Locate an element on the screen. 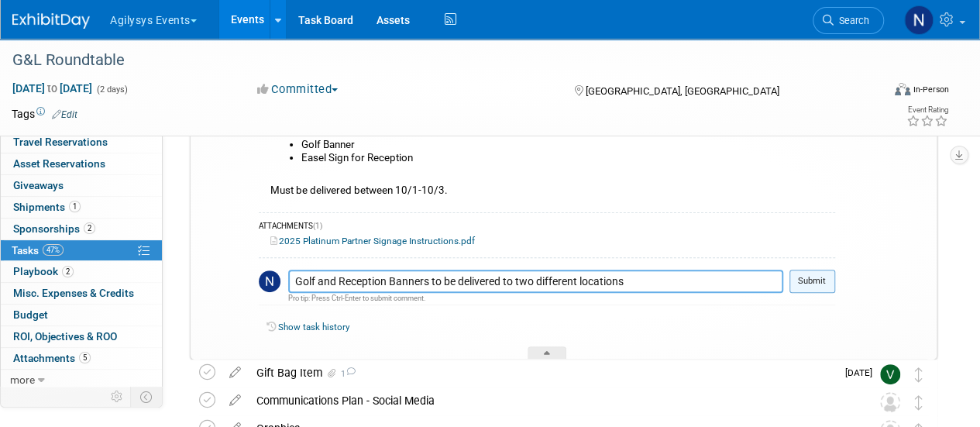  button: Committed is located at coordinates (298, 89).